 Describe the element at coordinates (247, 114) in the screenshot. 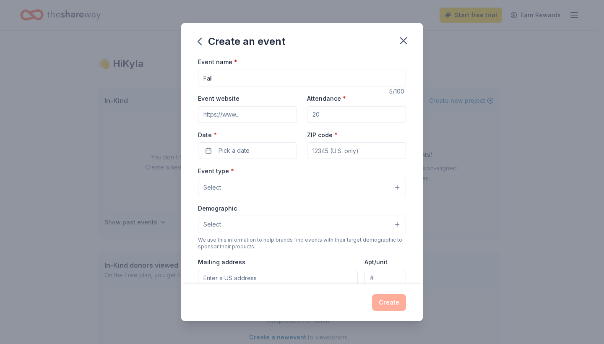

I see `input: https://www...` at that location.